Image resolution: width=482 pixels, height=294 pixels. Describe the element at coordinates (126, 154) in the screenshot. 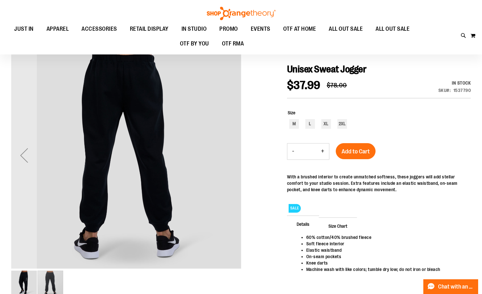

I see `img: Alternate image #1 for 1537790` at that location.